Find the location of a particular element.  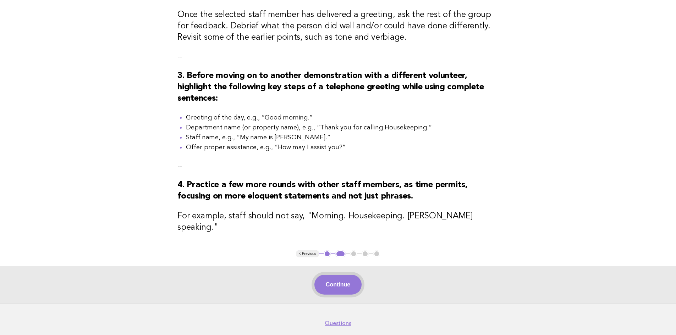

a: Questions is located at coordinates (338, 324).